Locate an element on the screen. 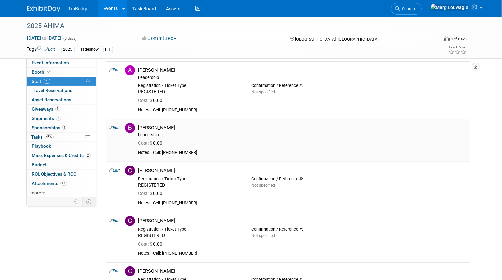 The image size is (502, 280). td: Personalize Event Tab Strip is located at coordinates (77, 202).